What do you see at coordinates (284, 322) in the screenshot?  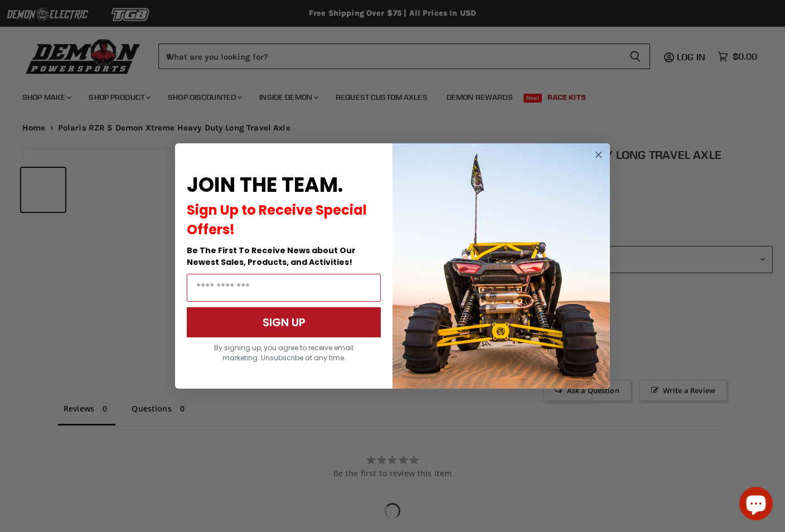 I see `button: SIGN UP` at bounding box center [284, 322].